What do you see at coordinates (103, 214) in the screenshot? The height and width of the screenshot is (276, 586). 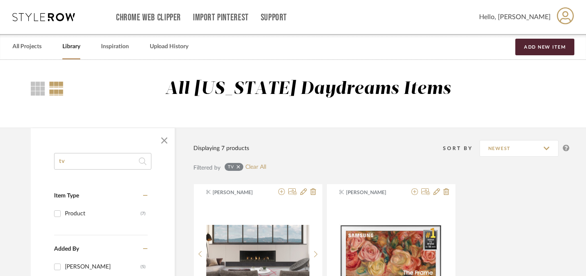 I see `div: Product` at bounding box center [103, 214].